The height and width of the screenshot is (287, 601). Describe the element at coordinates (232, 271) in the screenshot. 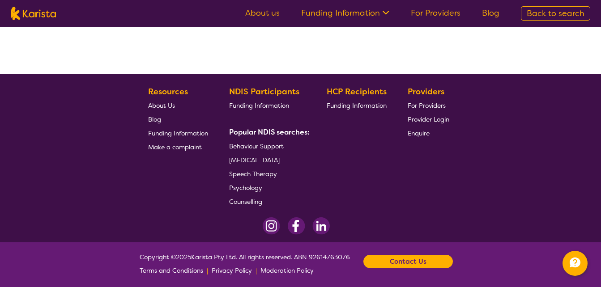

I see `span: Privacy Policy` at that location.